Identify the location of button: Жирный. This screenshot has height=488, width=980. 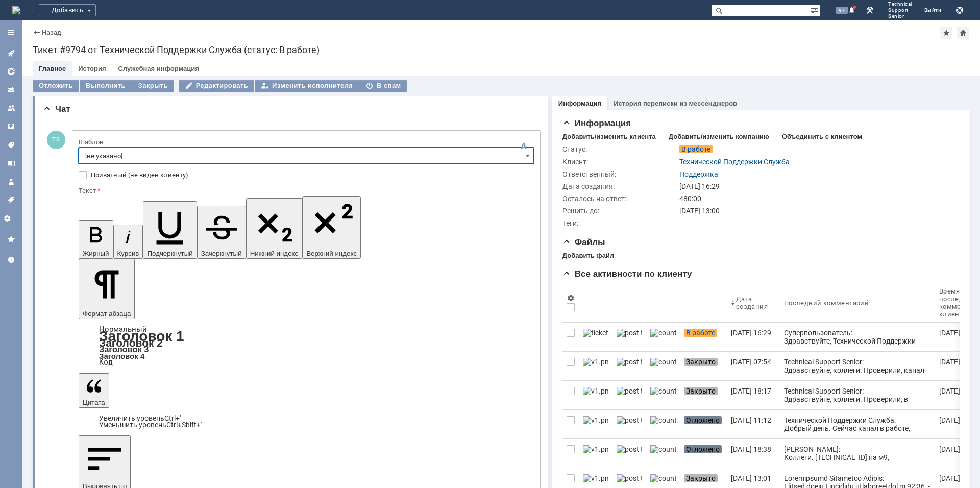
(96, 239).